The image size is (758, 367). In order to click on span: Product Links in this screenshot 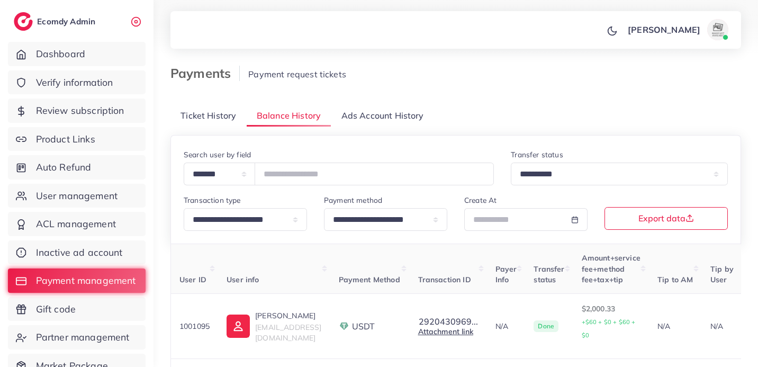, I will do `click(66, 139)`.